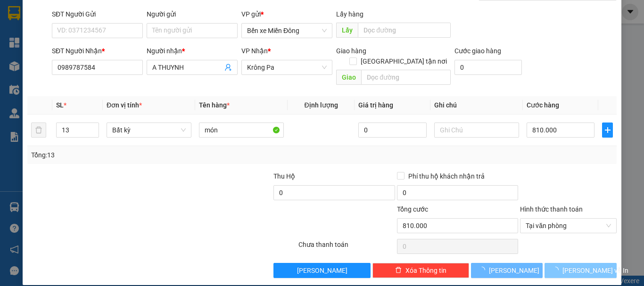 This screenshot has height=286, width=644. Describe the element at coordinates (446, 176) in the screenshot. I see `span: Phí thu hộ khách nhận trả` at that location.